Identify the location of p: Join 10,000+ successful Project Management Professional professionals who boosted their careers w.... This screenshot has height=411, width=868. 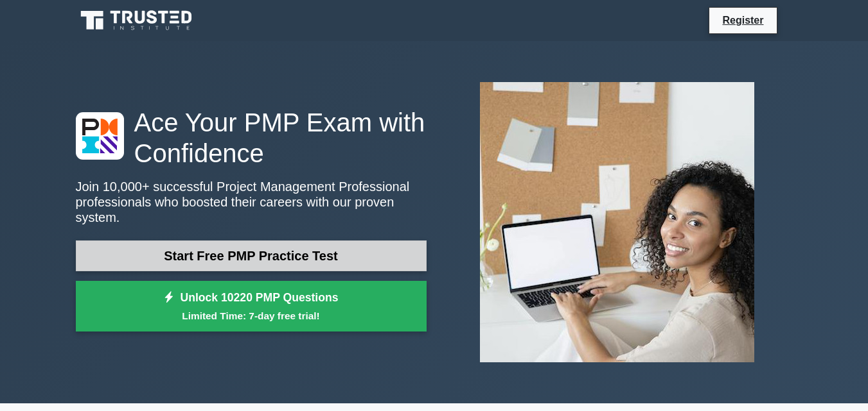
(252, 202).